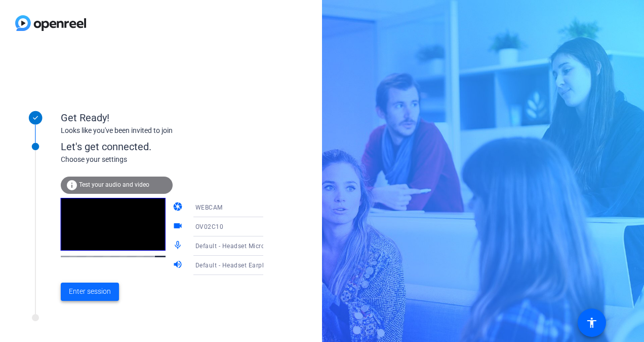 This screenshot has height=342, width=644. What do you see at coordinates (72, 185) in the screenshot?
I see `mat-icon: info` at bounding box center [72, 185].